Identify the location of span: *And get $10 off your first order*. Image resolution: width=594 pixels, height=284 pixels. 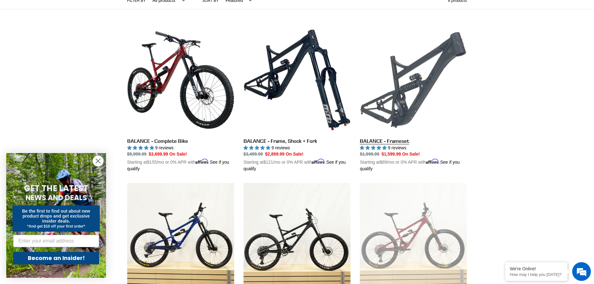
(56, 226).